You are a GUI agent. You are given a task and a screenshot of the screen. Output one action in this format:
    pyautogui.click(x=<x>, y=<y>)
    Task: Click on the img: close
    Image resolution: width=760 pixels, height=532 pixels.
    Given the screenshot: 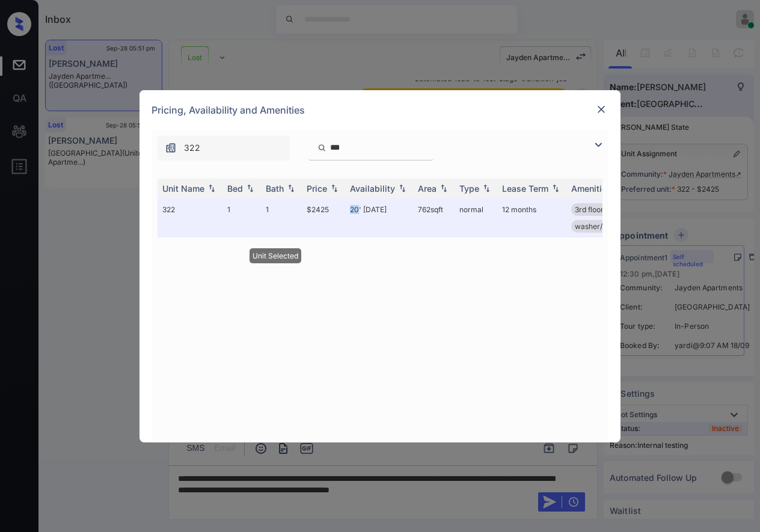 What is the action you would take?
    pyautogui.click(x=601, y=110)
    